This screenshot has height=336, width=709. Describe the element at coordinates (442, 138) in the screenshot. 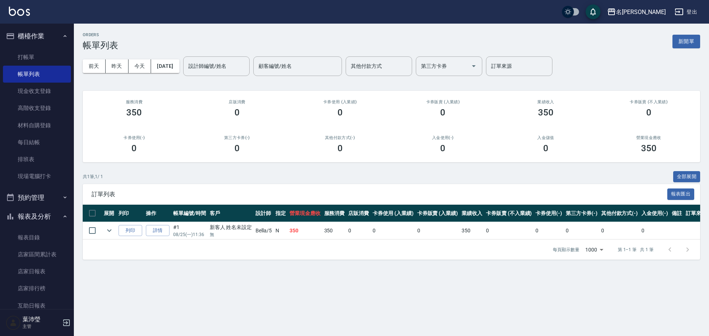

I see `h2: 入金使用(-)` at that location.